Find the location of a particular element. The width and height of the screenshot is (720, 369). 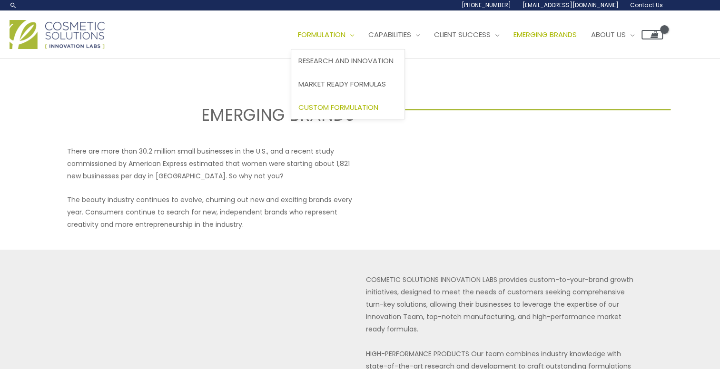

a: Custom Formulation is located at coordinates (348, 107).